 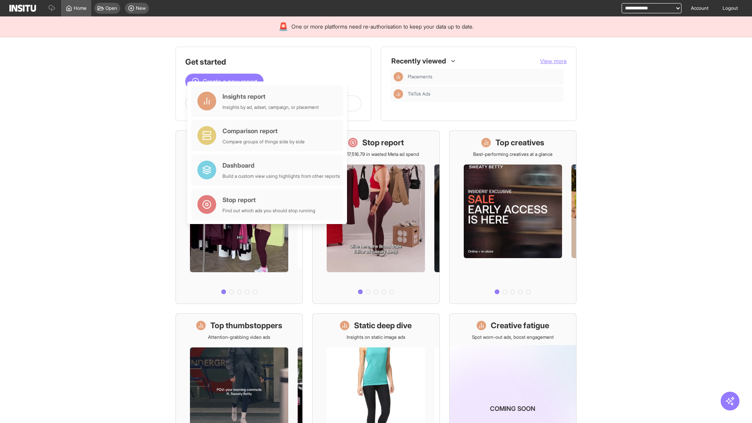 I want to click on div: Insights by ad, adset, campaign, or placement, so click(x=271, y=107).